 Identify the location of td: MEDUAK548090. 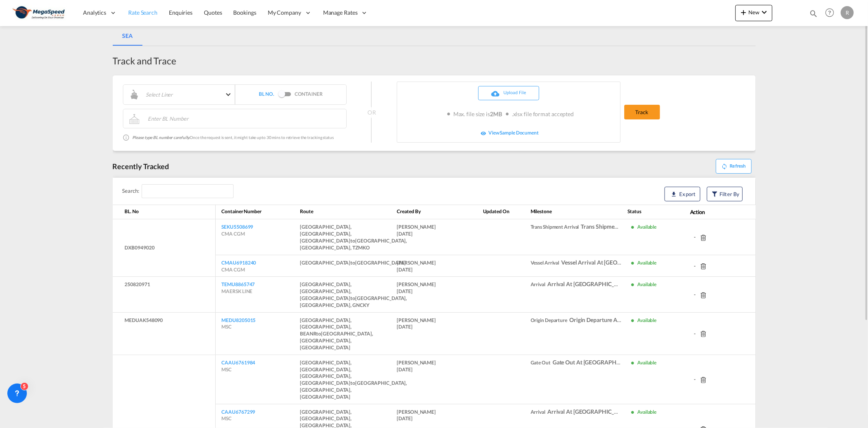
(164, 333).